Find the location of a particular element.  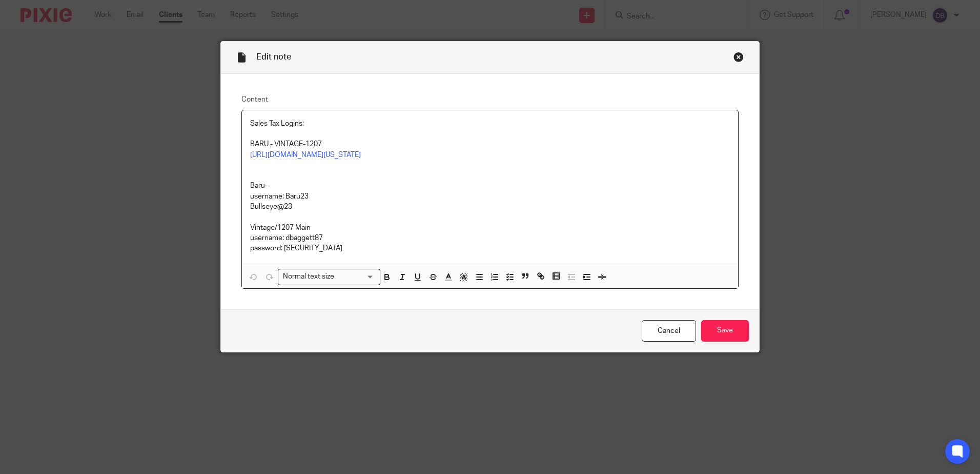

p: Bullseye@23 is located at coordinates (490, 207).